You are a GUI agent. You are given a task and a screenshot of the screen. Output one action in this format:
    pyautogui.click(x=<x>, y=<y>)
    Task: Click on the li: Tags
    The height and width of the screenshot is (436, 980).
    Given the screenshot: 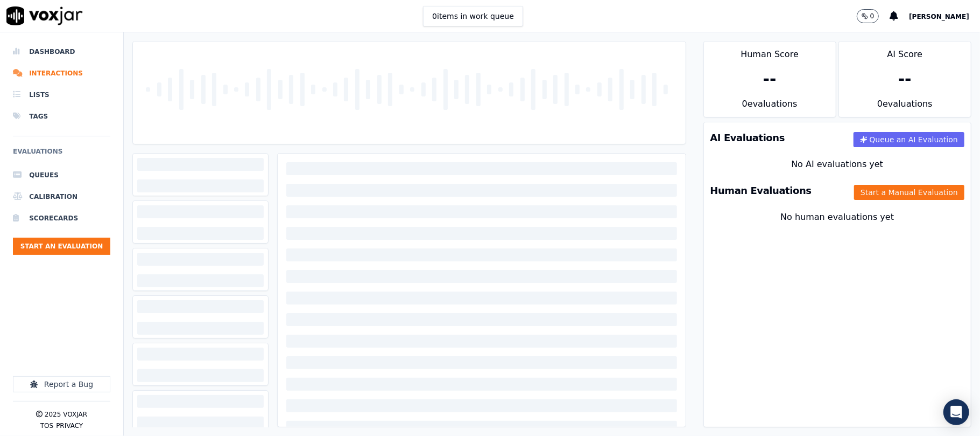 What is the action you would take?
    pyautogui.click(x=61, y=116)
    